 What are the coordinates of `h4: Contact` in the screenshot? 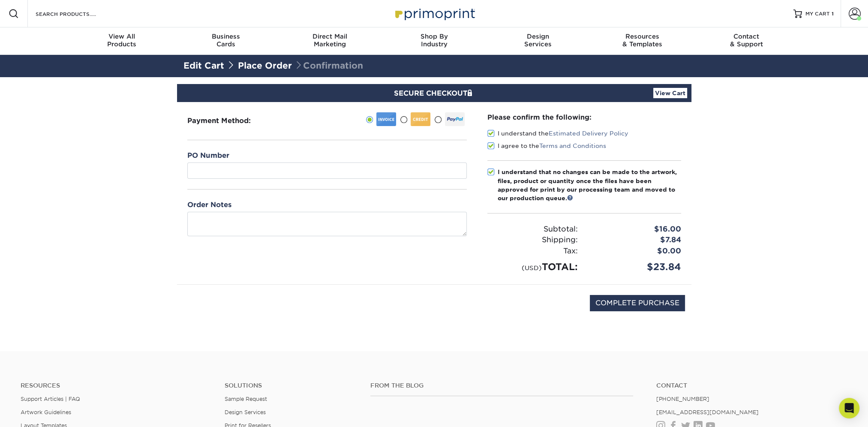 It's located at (751, 385).